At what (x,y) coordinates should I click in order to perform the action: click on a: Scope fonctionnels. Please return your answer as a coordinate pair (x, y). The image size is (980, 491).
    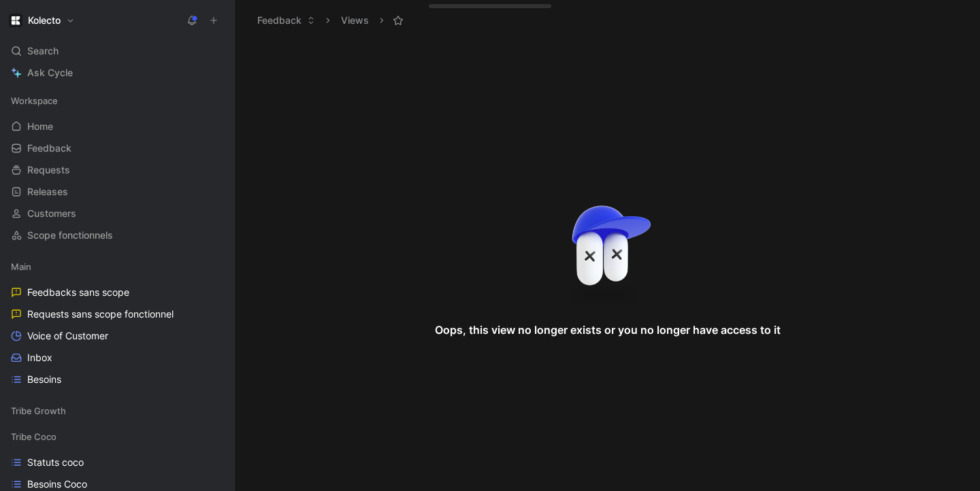
    Looking at the image, I should click on (117, 235).